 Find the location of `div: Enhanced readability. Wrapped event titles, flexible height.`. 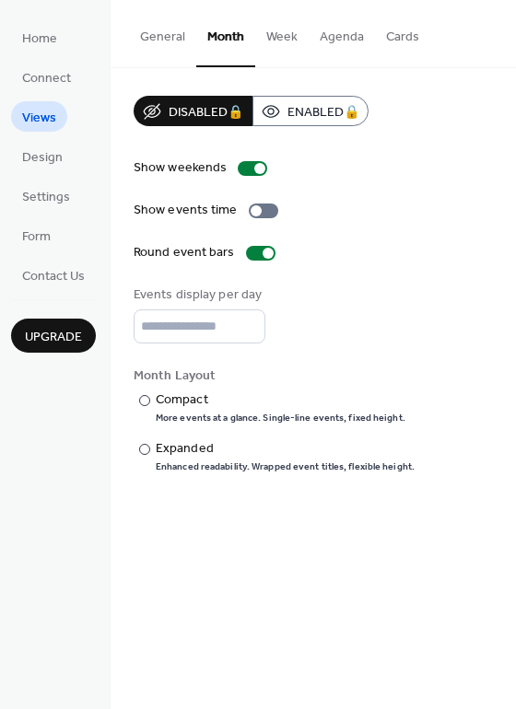

div: Enhanced readability. Wrapped event titles, flexible height. is located at coordinates (285, 467).